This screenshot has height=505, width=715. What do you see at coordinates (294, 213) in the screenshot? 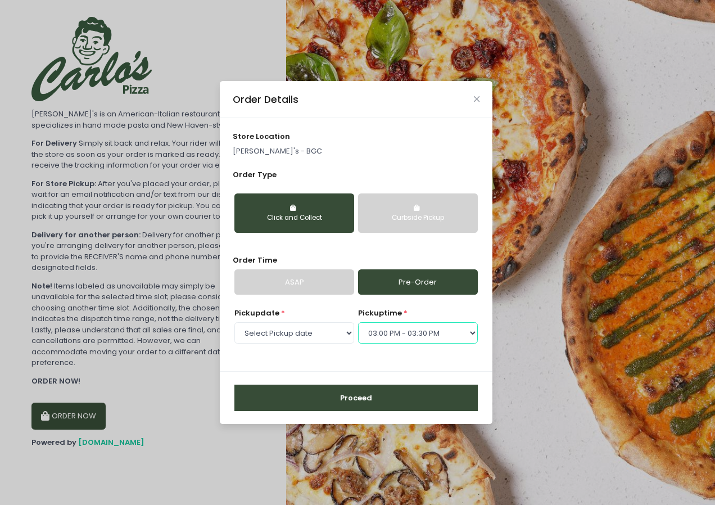
I see `button: Click and Collect` at bounding box center [294, 213].